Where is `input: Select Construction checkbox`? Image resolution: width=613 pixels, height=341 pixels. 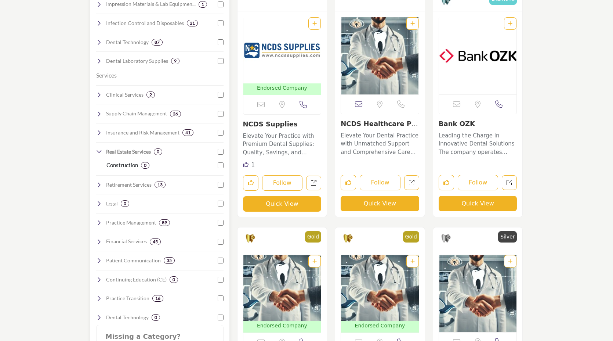 input: Select Construction checkbox is located at coordinates (221, 165).